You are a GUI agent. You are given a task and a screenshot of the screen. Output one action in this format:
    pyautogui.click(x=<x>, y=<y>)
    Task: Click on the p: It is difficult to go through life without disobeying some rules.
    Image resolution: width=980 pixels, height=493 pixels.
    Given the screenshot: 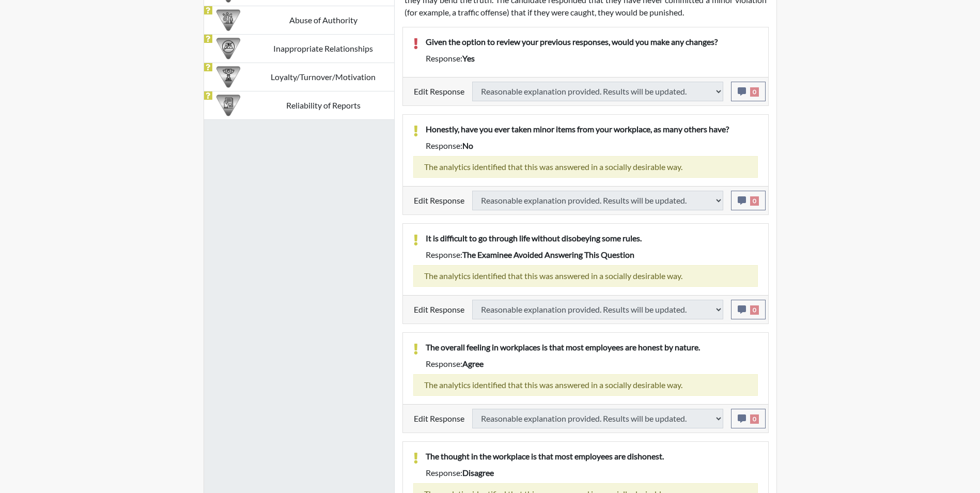 What is the action you would take?
    pyautogui.click(x=591, y=238)
    